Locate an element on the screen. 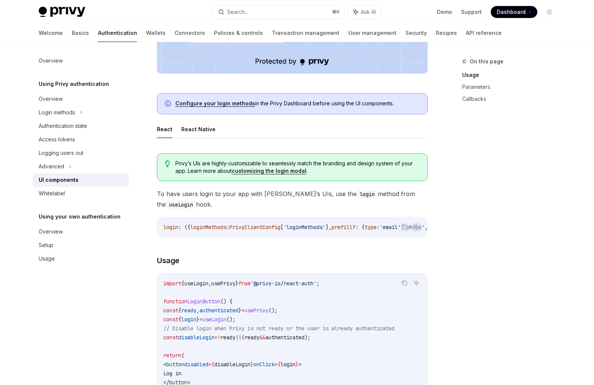  svg: Info is located at coordinates (169, 104).